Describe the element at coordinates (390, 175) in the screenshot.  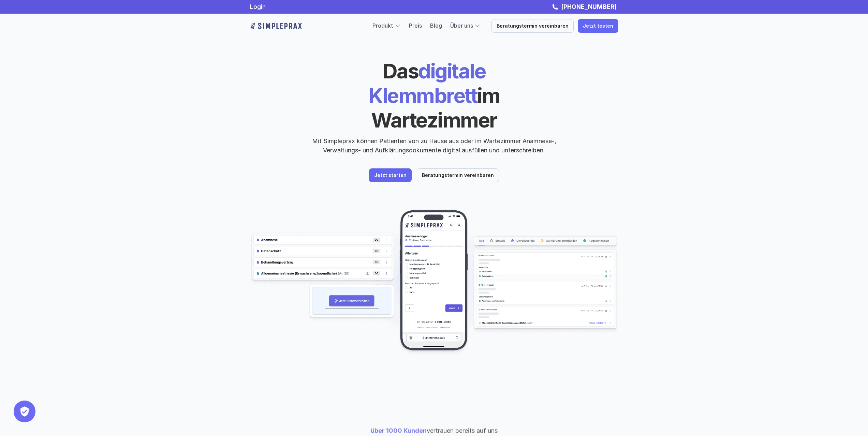
I see `a: Jetzt starten` at that location.